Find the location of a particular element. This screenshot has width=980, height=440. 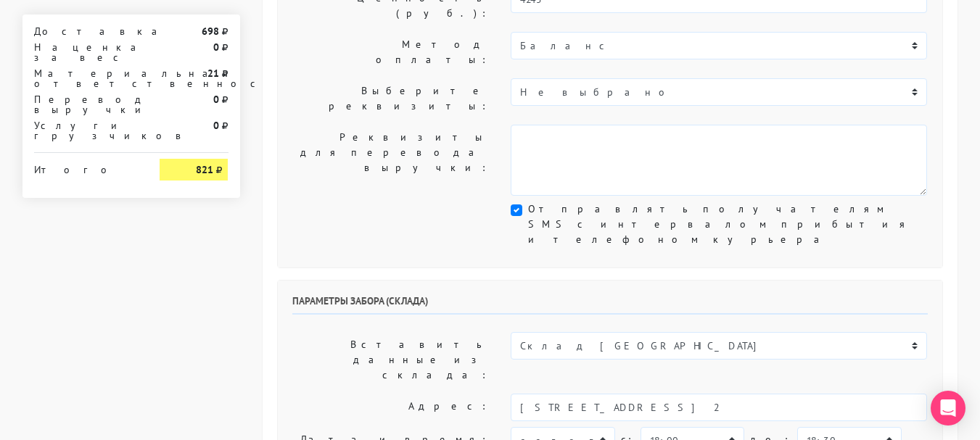

label: Вставить данные из склада: is located at coordinates (391, 360).